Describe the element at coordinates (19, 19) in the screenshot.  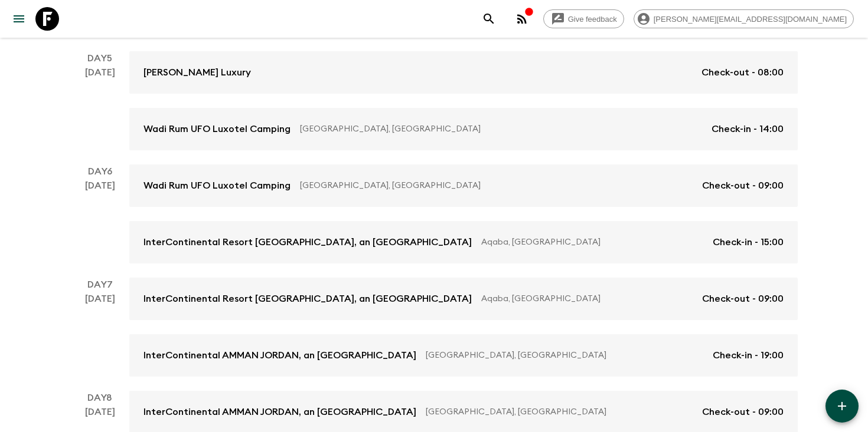
I see `button: menu` at that location.